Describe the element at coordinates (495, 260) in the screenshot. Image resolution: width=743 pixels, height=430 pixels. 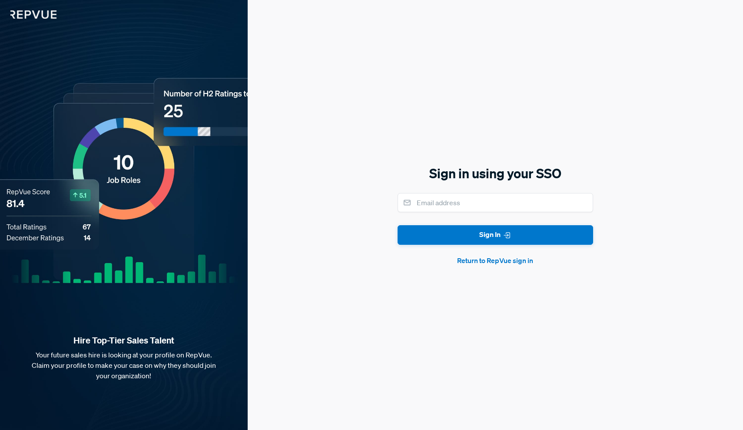
I see `button: Return to RepVue sign in` at that location.